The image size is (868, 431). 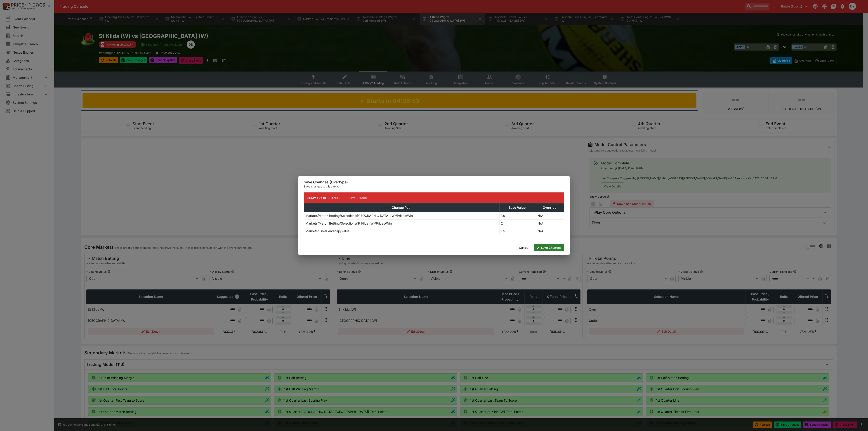 I want to click on p: Markets/Line/Handicap/Value, so click(x=327, y=231).